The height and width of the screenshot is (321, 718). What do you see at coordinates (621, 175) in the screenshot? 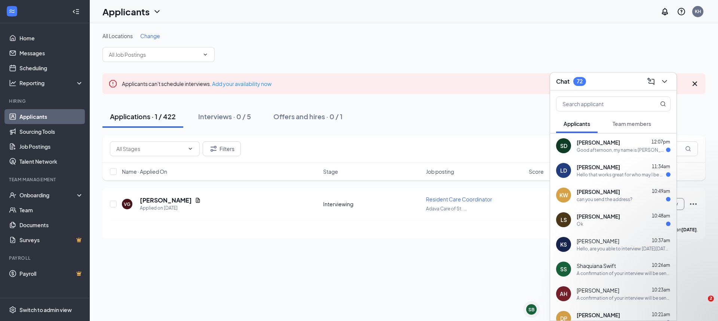
I see `div: Hello that works great for who may I be meeting with` at bounding box center [621, 175].